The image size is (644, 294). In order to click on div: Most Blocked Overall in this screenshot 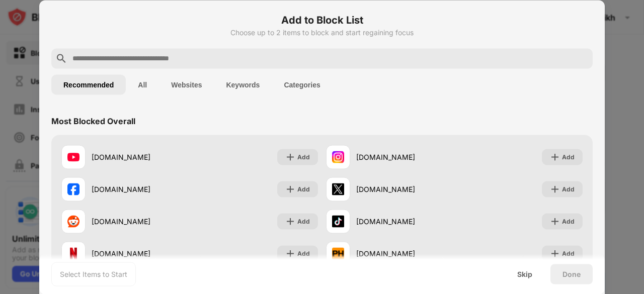, I will do `click(93, 121)`.